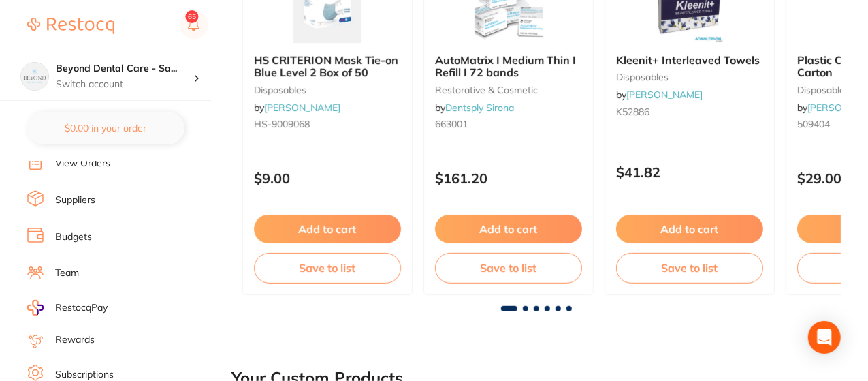 The height and width of the screenshot is (381, 868). Describe the element at coordinates (509, 66) in the screenshot. I see `b: AutoMatrix I Medium Thin I Refill I 72 bands` at that location.